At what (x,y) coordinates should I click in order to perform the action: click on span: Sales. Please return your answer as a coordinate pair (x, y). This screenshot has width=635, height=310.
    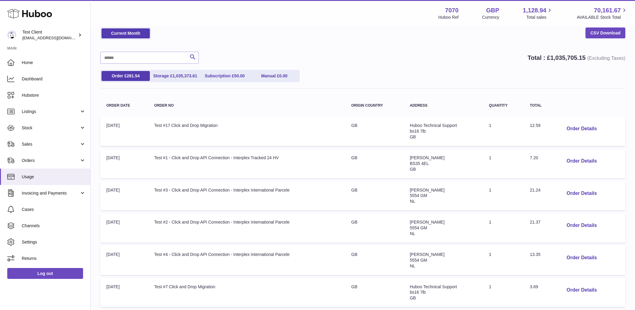
    Looking at the image, I should click on (50, 144).